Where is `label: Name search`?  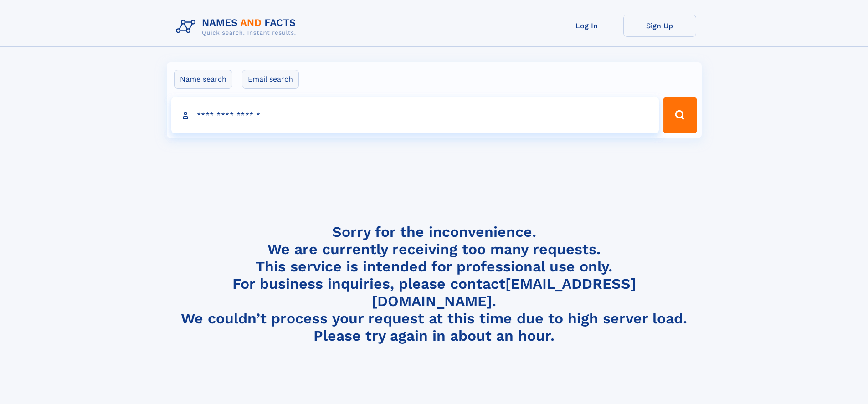 label: Name search is located at coordinates (203, 79).